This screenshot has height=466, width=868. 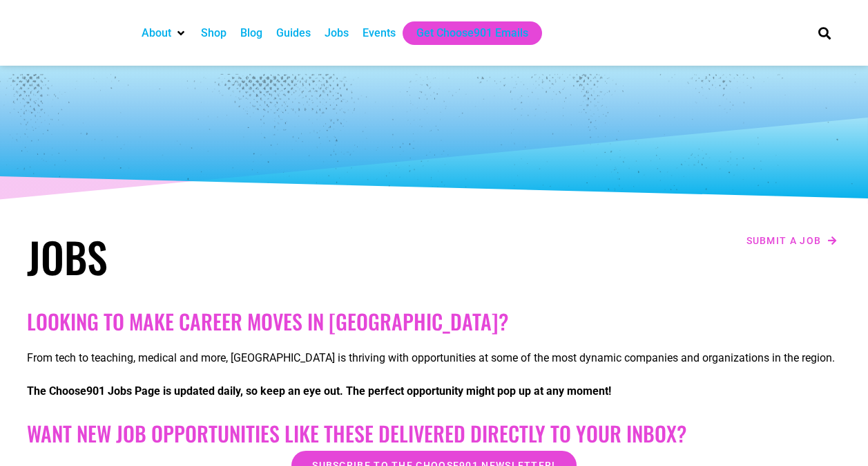 I want to click on nav: Main nav, so click(x=465, y=33).